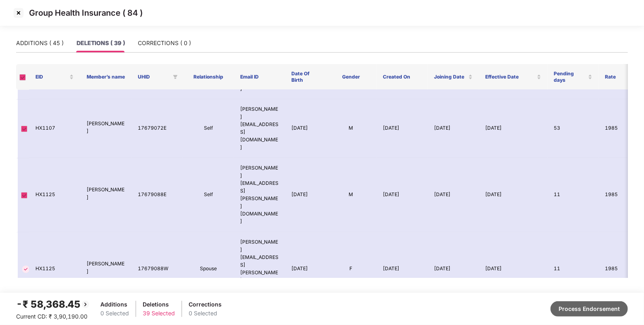 Image resolution: width=644 pixels, height=325 pixels. What do you see at coordinates (208, 270) in the screenshot?
I see `td: Spouse` at bounding box center [208, 270].